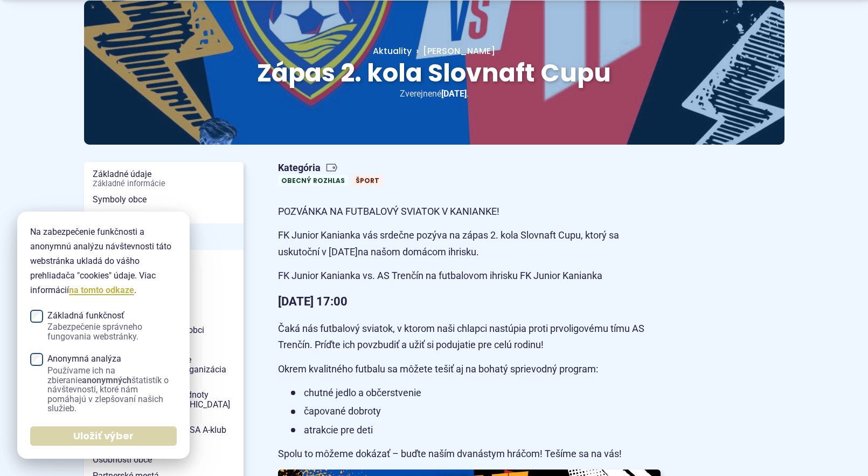 Image resolution: width=868 pixels, height=476 pixels. I want to click on span: Aktuality, so click(392, 51).